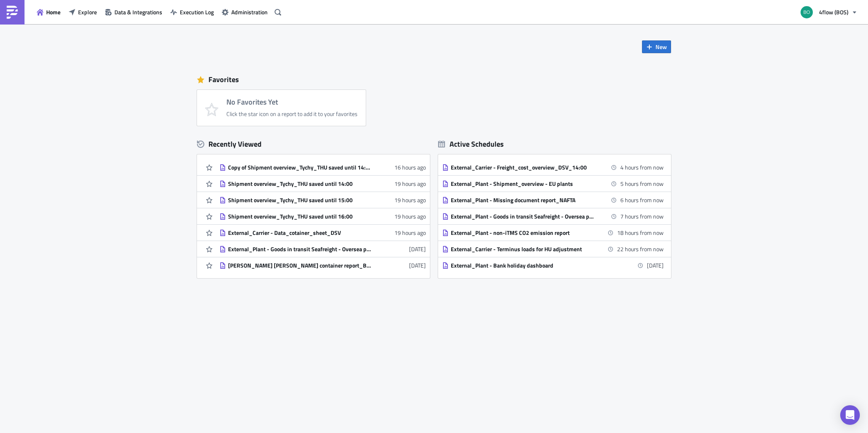 The image size is (868, 433). What do you see at coordinates (314, 144) in the screenshot?
I see `div: Recently Viewed` at bounding box center [314, 144].